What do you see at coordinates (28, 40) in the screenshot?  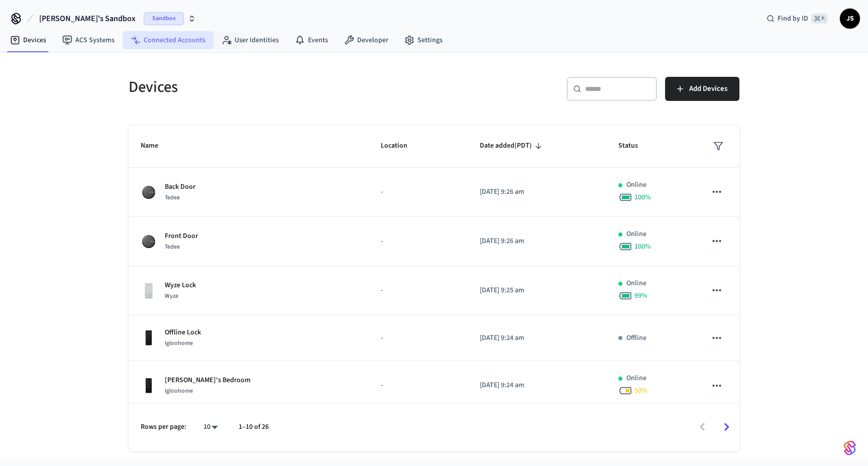 I see `a: Devices` at bounding box center [28, 40].